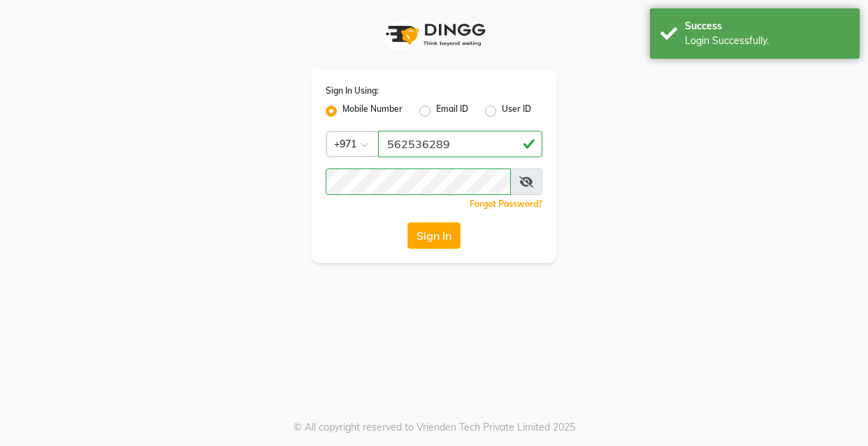  Describe the element at coordinates (767, 26) in the screenshot. I see `div: Success` at that location.